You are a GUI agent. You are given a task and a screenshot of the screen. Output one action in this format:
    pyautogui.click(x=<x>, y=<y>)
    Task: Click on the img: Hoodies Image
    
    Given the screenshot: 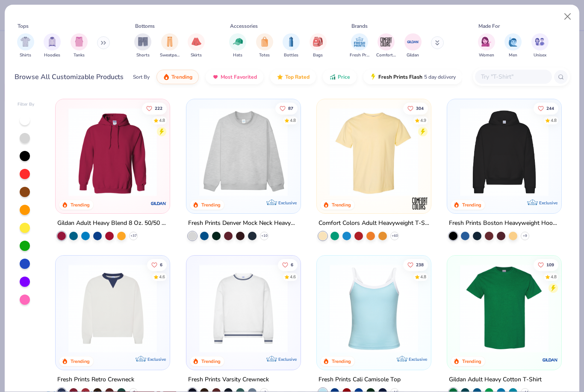 What is the action you would take?
    pyautogui.click(x=52, y=41)
    